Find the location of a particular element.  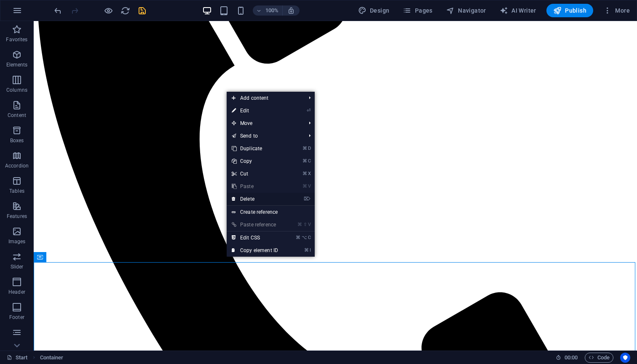

p: Favorites is located at coordinates (16, 39).